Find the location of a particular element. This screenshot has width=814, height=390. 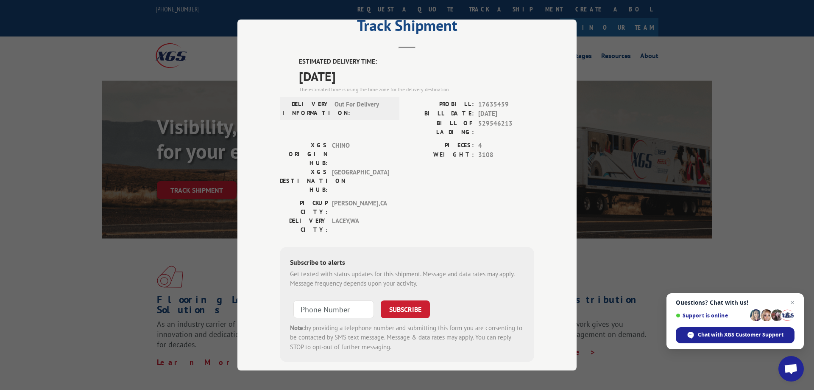

span: 3108 is located at coordinates (506, 155).